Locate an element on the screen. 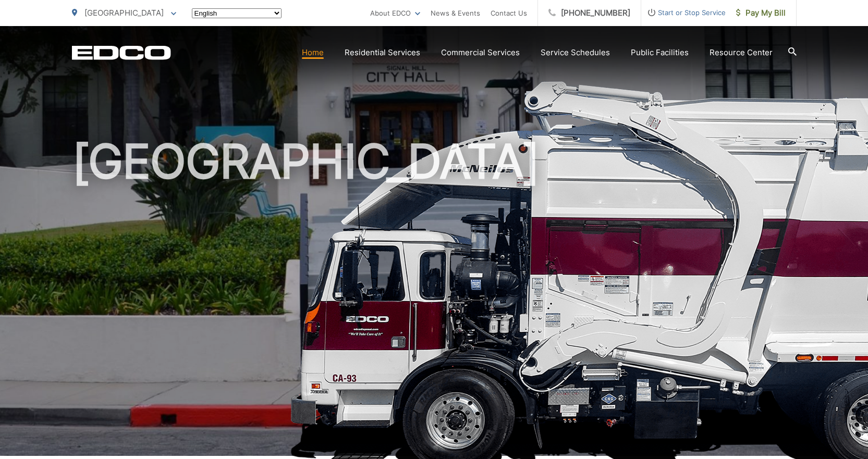 The width and height of the screenshot is (868, 459). select: Select a language is located at coordinates (237, 13).